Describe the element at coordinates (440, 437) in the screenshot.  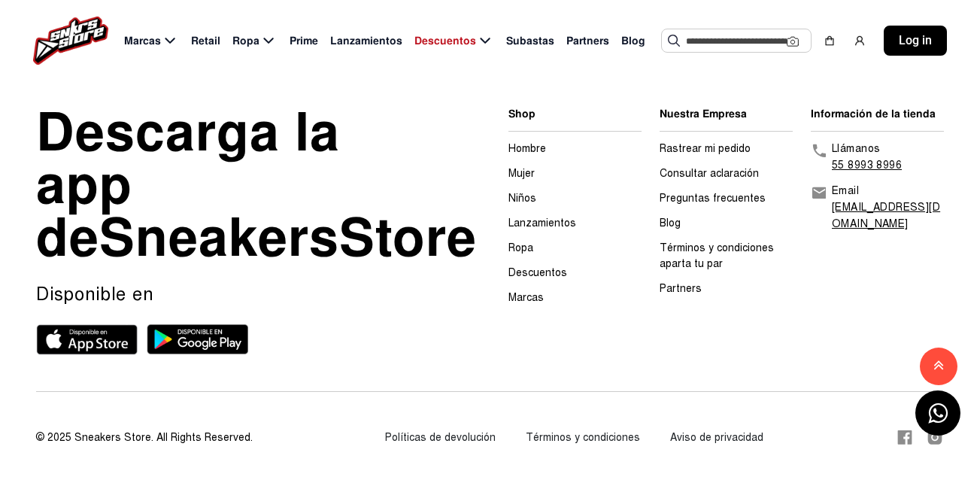
I see `a: Políticas de devolución` at that location.